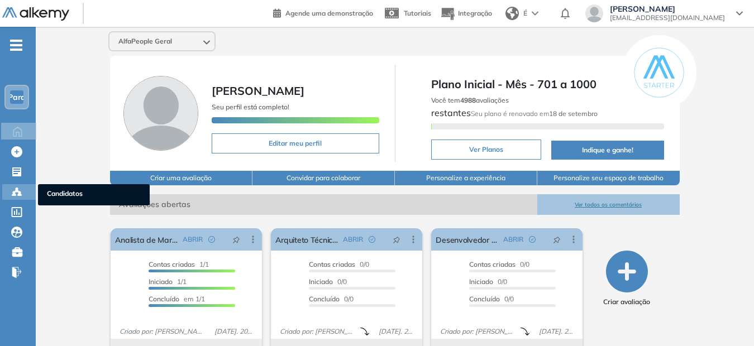 This screenshot has height=346, width=754. Describe the element at coordinates (329, 13) in the screenshot. I see `span: Agende uma demonstração` at that location.